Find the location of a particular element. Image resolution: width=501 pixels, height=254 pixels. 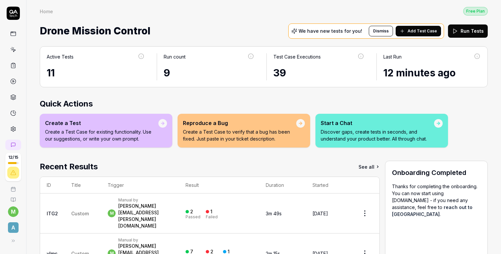

a: New conversation is located at coordinates (13, 145).